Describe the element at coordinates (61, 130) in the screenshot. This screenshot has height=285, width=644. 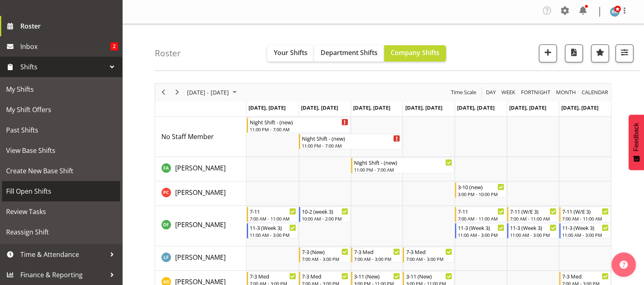
I see `span: Past Shifts` at that location.